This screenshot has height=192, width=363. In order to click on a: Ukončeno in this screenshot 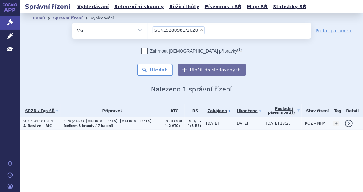, I will do `click(249, 111)`.